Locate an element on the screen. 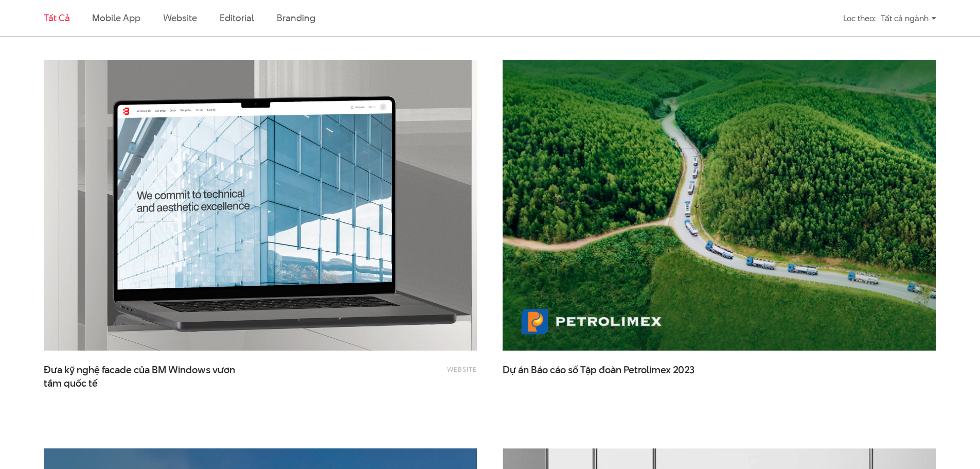  span: Petrolimex is located at coordinates (648, 370).